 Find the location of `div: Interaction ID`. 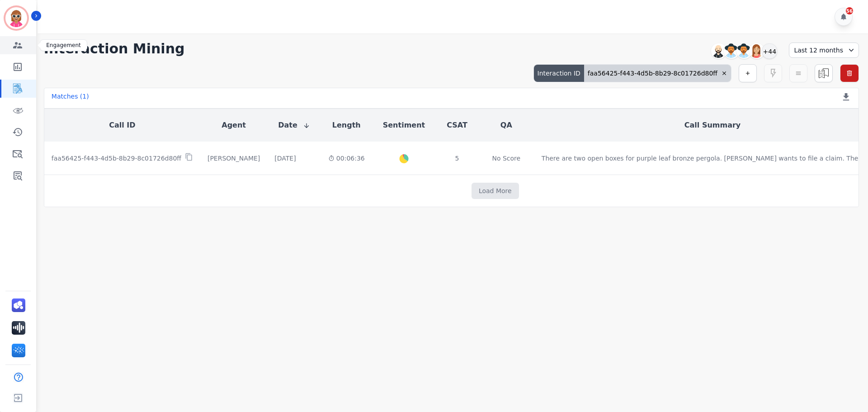

div: Interaction ID is located at coordinates (558, 74).